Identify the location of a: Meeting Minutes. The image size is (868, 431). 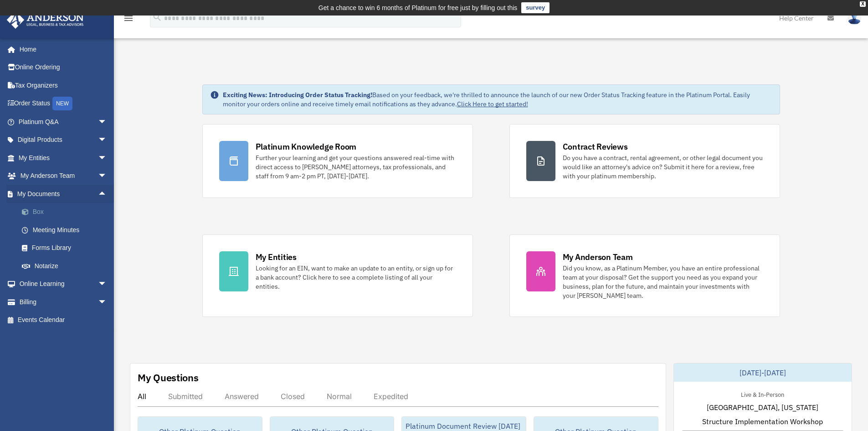
(67, 230).